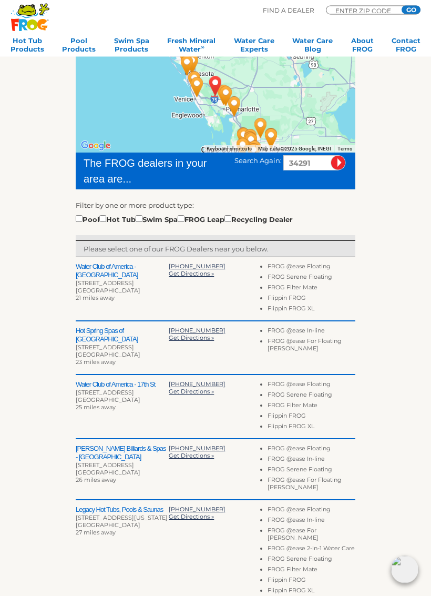 This screenshot has width=431, height=596. Describe the element at coordinates (197, 87) in the screenshot. I see `div: Pinch-A-Penny #010 - 12 miles away.` at that location.